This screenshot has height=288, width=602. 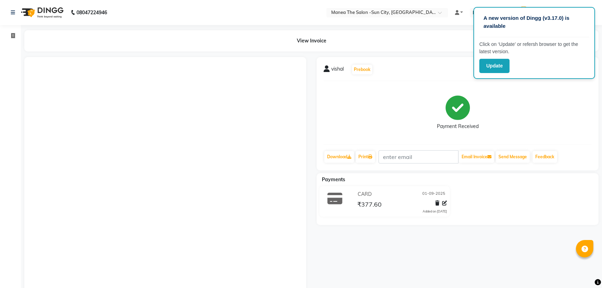 What do you see at coordinates (418, 157) in the screenshot?
I see `input: enter email` at bounding box center [418, 157].